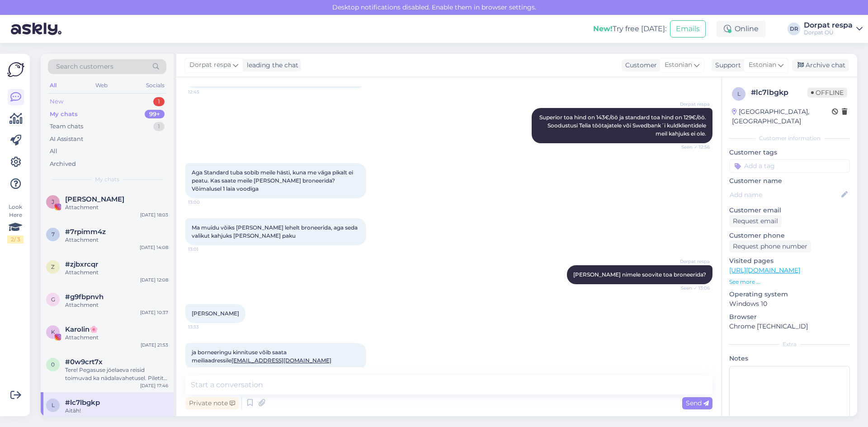 The image size is (868, 427). I want to click on div: AI Assistant, so click(66, 139).